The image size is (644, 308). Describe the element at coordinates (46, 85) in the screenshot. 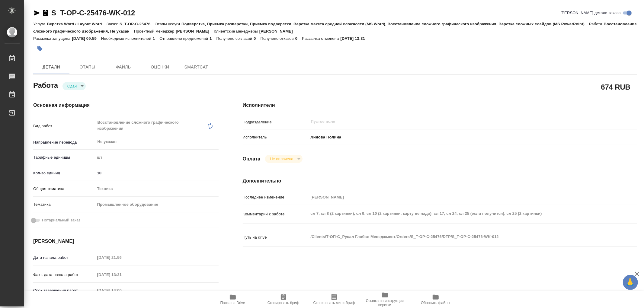

I see `h2: Работа` at that location.